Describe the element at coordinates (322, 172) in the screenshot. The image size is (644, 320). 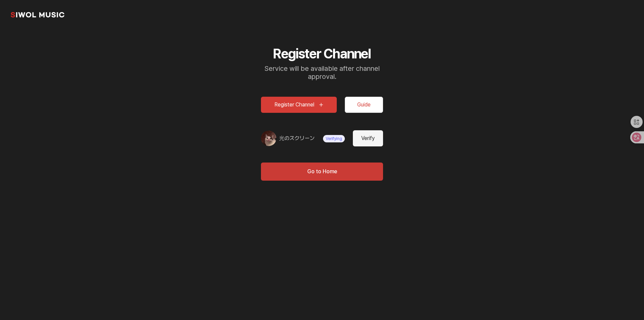
I see `button: Go to Home` at that location.